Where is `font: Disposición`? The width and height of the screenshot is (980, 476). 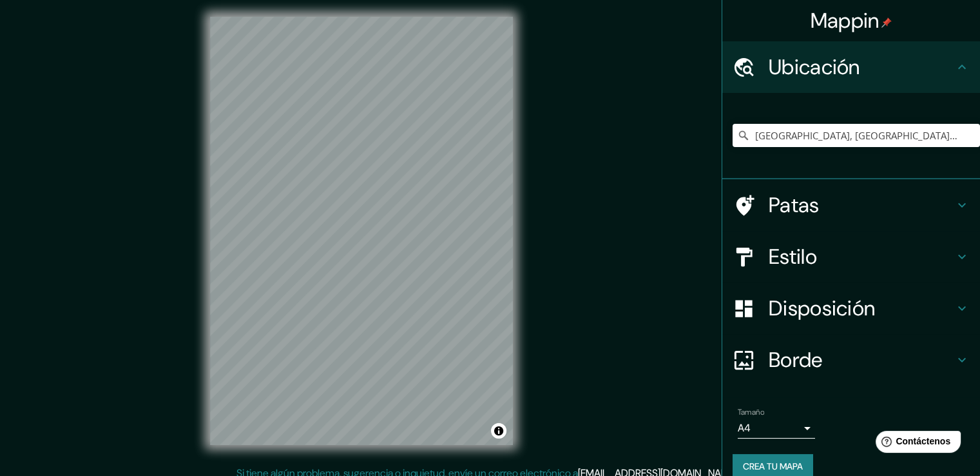
font: Disposición is located at coordinates (822, 308).